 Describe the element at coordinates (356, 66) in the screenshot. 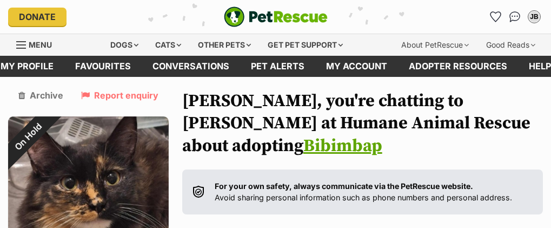

I see `a: My account` at that location.